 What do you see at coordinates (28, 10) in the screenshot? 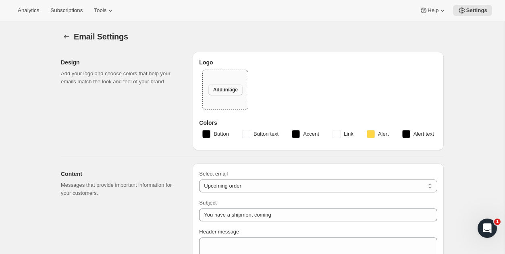
I see `button: Analytics` at bounding box center [28, 10].